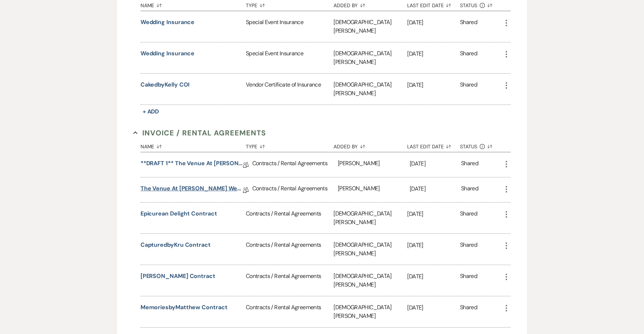 The width and height of the screenshot is (644, 334). What do you see at coordinates (193, 145) in the screenshot?
I see `button: Name` at bounding box center [193, 145].